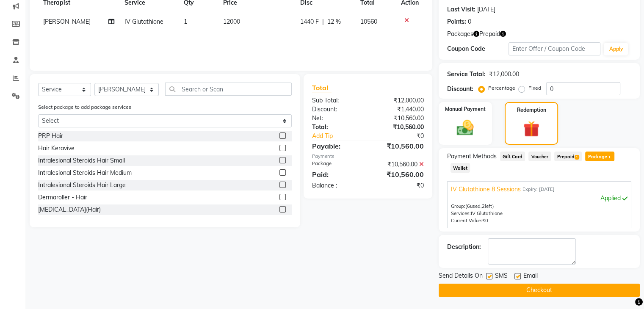 The image size is (644, 309). What do you see at coordinates (337, 118) in the screenshot?
I see `div: Net:` at bounding box center [337, 118].